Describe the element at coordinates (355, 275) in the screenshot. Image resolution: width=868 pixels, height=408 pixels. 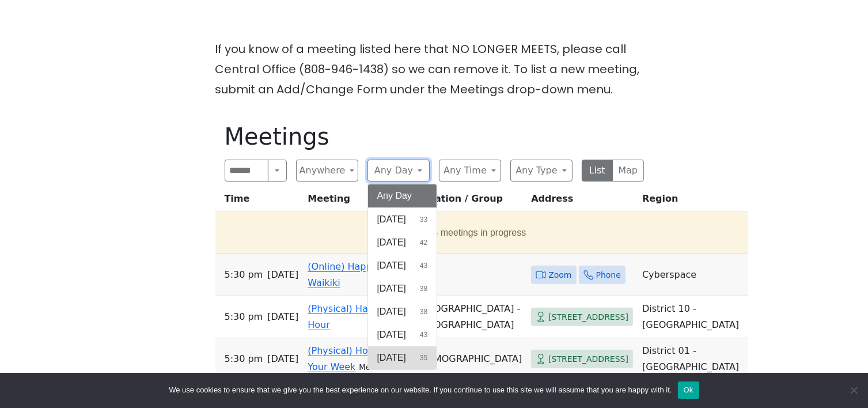
I see `a: (Online) Happy Hour Waikiki` at that location.